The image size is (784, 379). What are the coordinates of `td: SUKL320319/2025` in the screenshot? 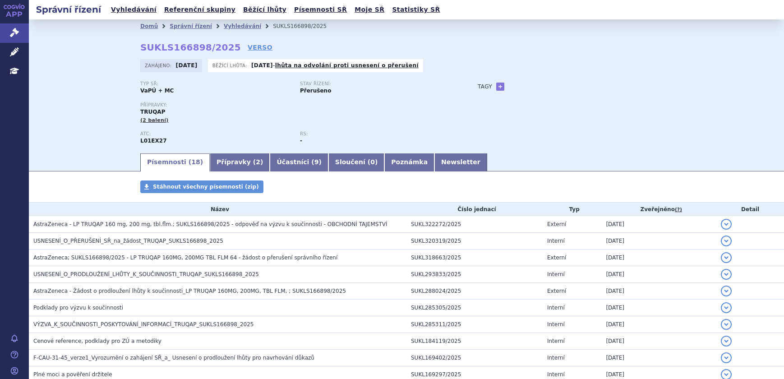 It's located at (475, 241).